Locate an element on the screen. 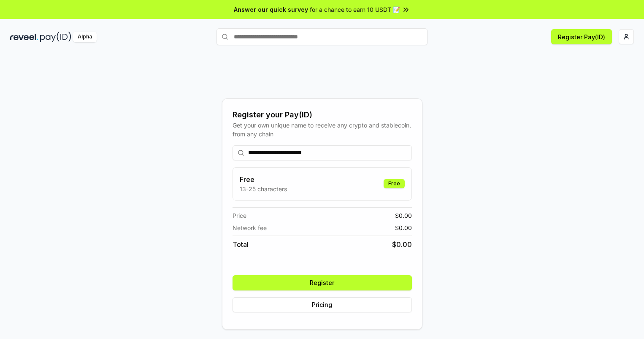 The width and height of the screenshot is (644, 339). button: Register is located at coordinates (322, 283).